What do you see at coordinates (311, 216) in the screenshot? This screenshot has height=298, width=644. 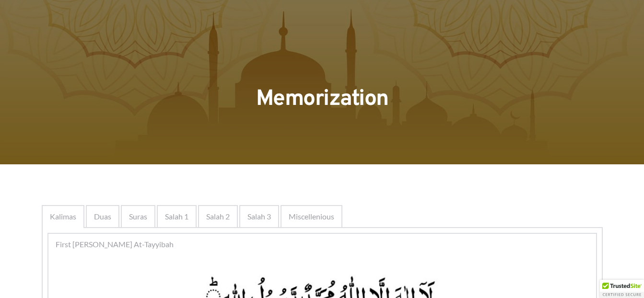 I see `span: Miscellenious` at bounding box center [311, 216].